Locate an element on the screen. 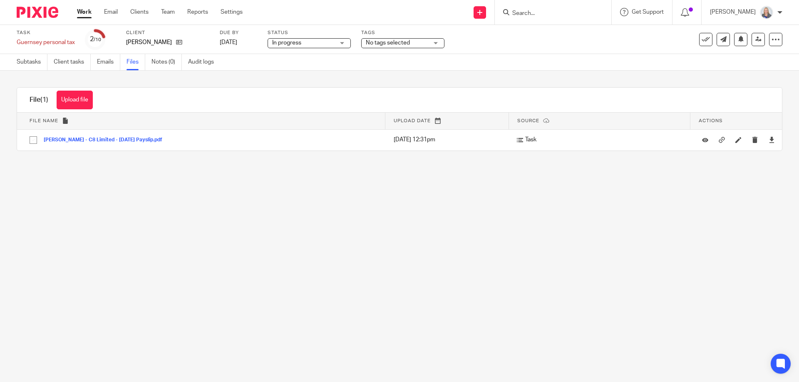  div: Guernsey personal tax is located at coordinates (46, 42).